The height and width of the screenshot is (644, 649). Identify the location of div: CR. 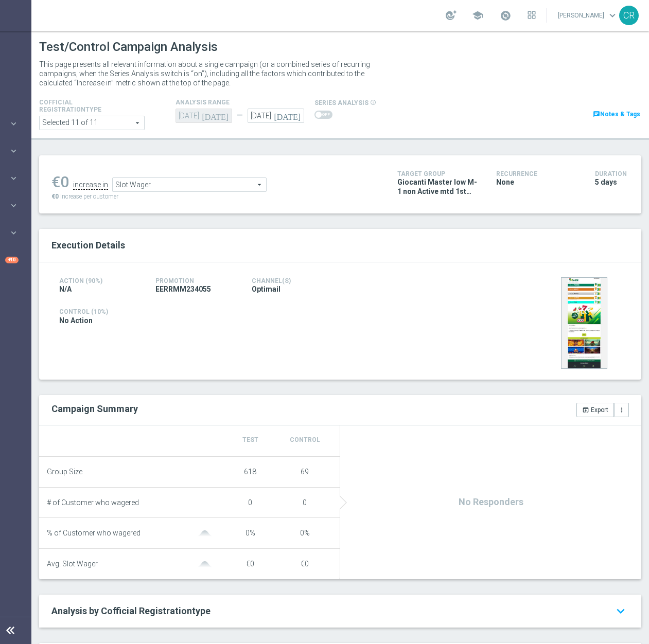
(629, 16).